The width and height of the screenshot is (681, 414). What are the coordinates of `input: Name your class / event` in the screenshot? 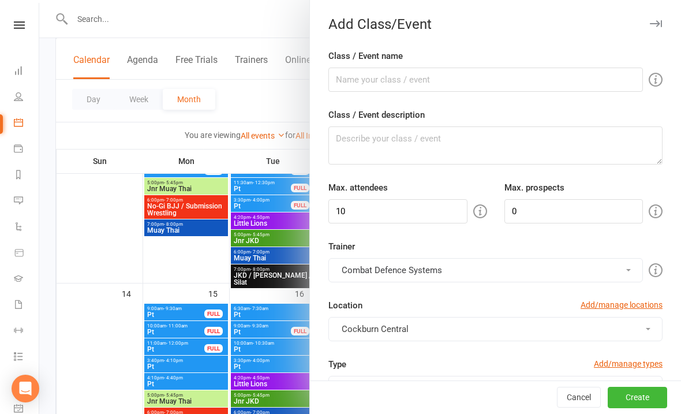 It's located at (486, 80).